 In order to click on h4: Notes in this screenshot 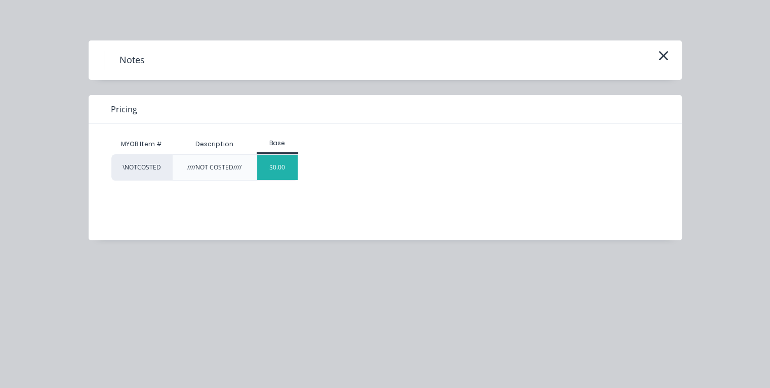, I will do `click(132, 60)`.